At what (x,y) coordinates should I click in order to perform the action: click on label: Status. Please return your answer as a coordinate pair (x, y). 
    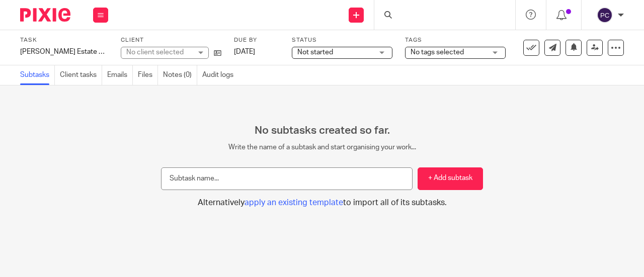
    Looking at the image, I should click on (342, 40).